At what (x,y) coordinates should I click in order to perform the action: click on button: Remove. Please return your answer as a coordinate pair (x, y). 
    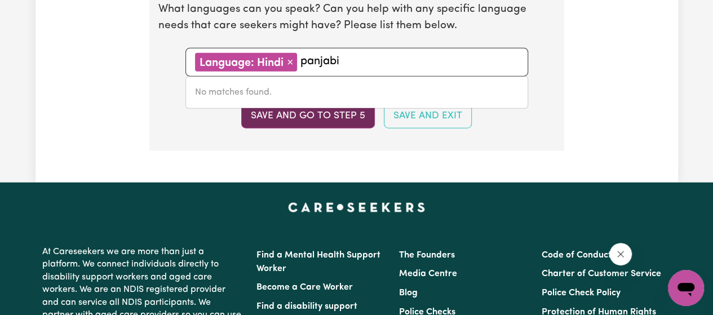
    Looking at the image, I should click on (290, 62).